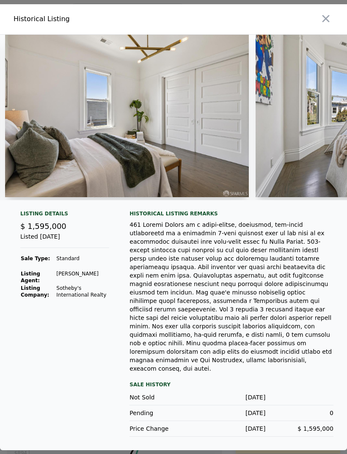 The image size is (347, 454). What do you see at coordinates (232, 214) in the screenshot?
I see `div: Historical Listing remarks` at bounding box center [232, 214].